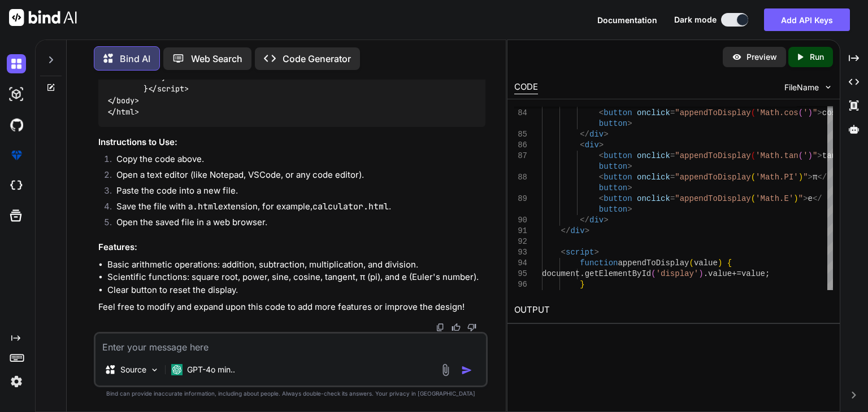  What do you see at coordinates (526, 87) in the screenshot?
I see `div: CODE` at bounding box center [526, 87].